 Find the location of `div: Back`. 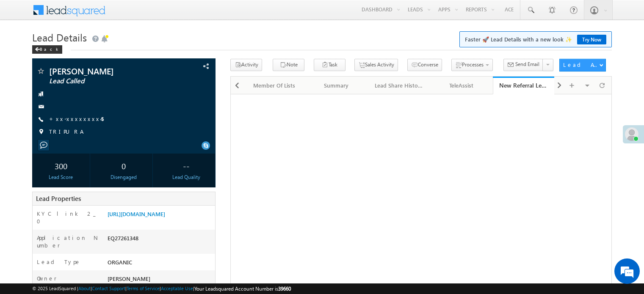

div: Back is located at coordinates (47, 49).